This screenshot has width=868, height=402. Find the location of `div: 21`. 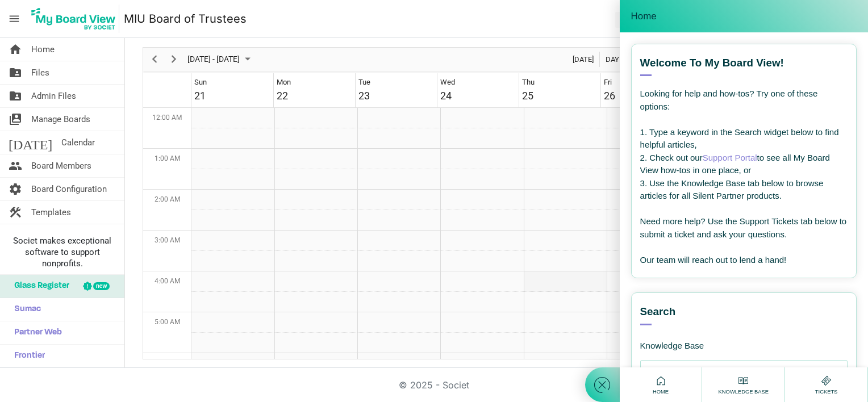

div: 21 is located at coordinates (200, 95).